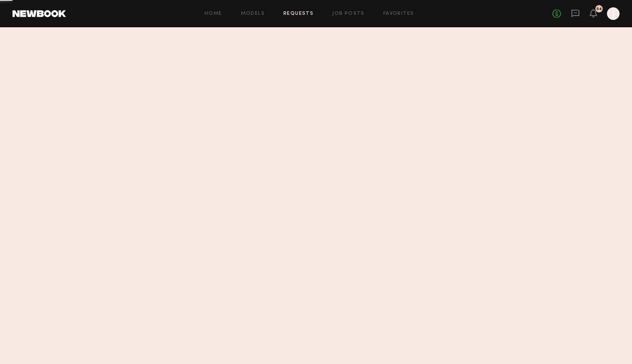 This screenshot has height=364, width=632. Describe the element at coordinates (252, 14) in the screenshot. I see `a: Models` at that location.